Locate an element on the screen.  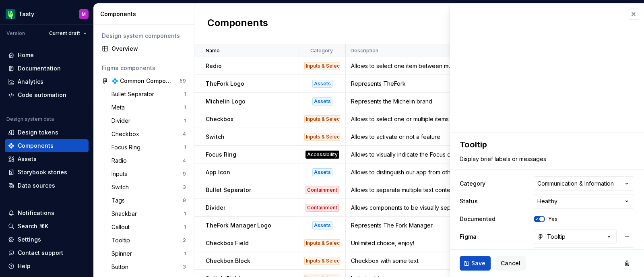
div: 3 is located at coordinates (185, 267).